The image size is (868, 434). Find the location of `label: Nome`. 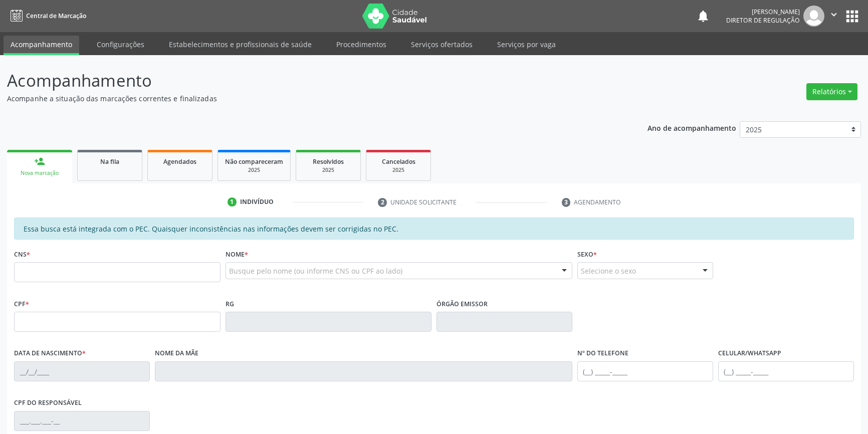

label: Nome is located at coordinates (237, 254).